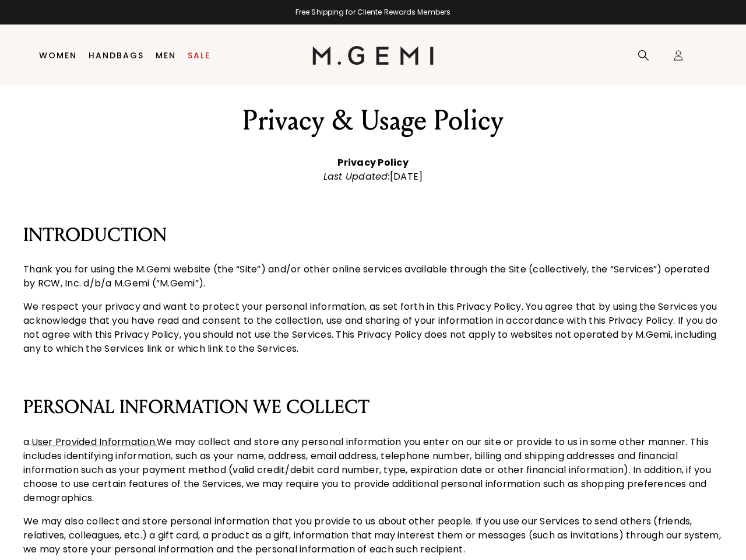 This screenshot has width=746, height=560. I want to click on img: M.Gemi, so click(373, 55).